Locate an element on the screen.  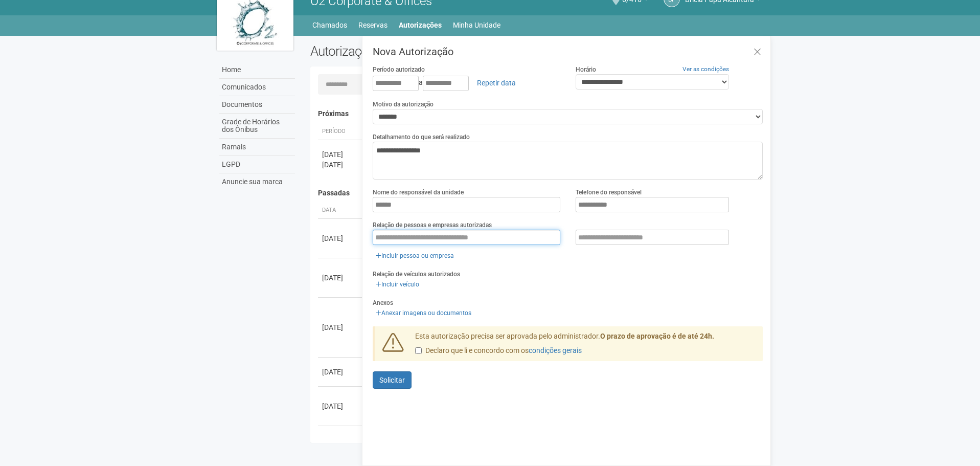
h2: Autorizações is located at coordinates (420, 51).